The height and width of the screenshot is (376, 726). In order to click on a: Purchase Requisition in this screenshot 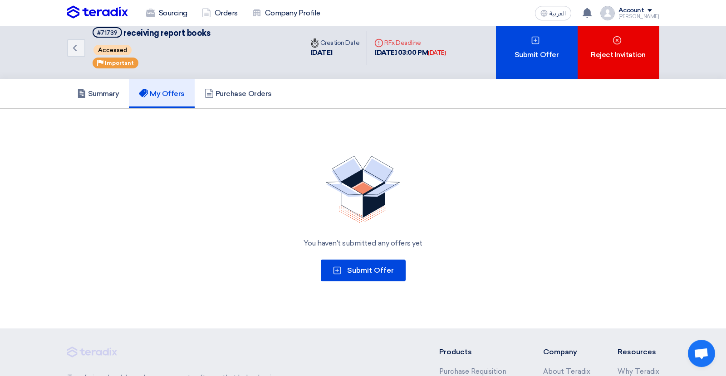, I will do `click(473, 372)`.